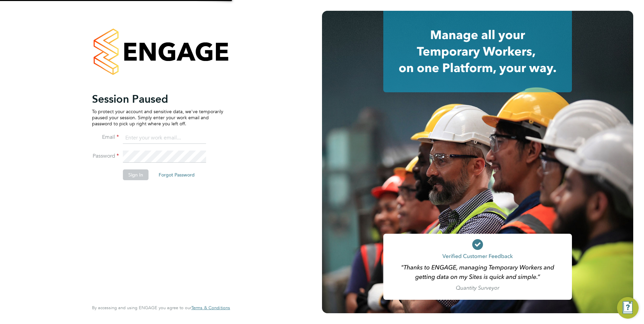  What do you see at coordinates (164, 138) in the screenshot?
I see `input: Enter your work email...` at bounding box center [164, 138].